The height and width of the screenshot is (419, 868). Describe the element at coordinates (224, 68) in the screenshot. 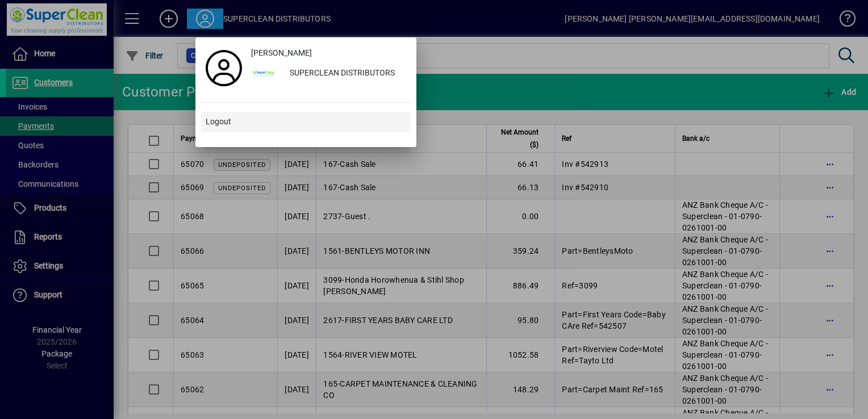

I see `a: Profile` at that location.